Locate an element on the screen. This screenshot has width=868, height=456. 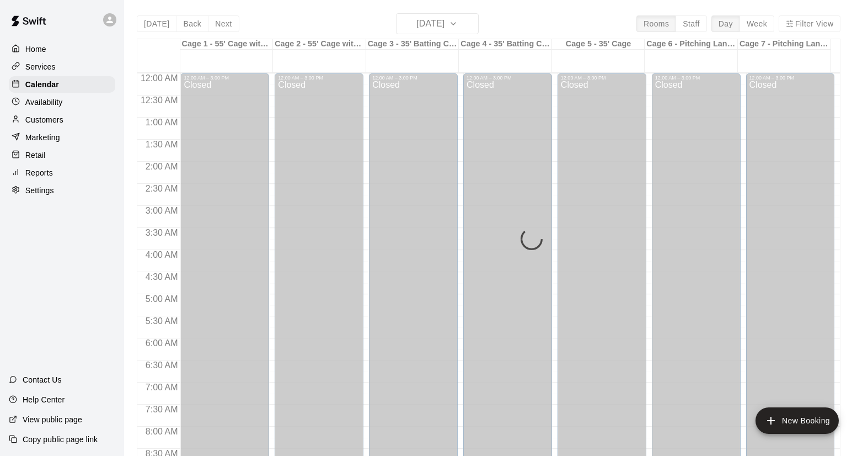
span: 8:00 AM is located at coordinates (161, 431).